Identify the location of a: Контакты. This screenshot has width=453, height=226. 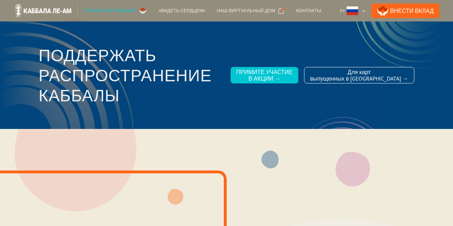
(309, 11).